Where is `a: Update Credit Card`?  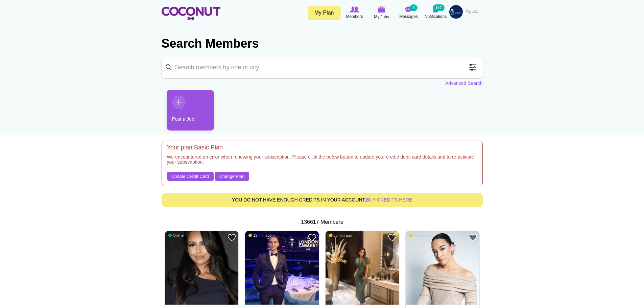 a: Update Credit Card is located at coordinates (191, 176).